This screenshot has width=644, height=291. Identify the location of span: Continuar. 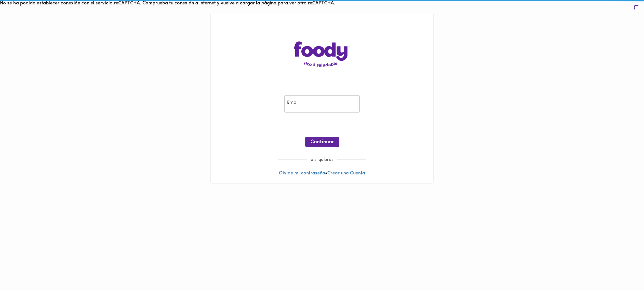
(322, 142).